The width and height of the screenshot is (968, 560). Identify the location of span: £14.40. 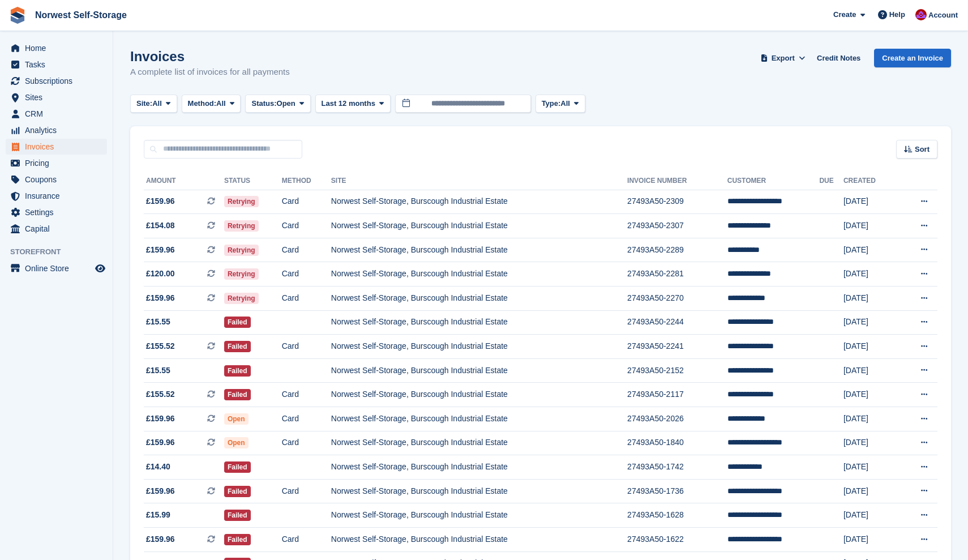
(158, 466).